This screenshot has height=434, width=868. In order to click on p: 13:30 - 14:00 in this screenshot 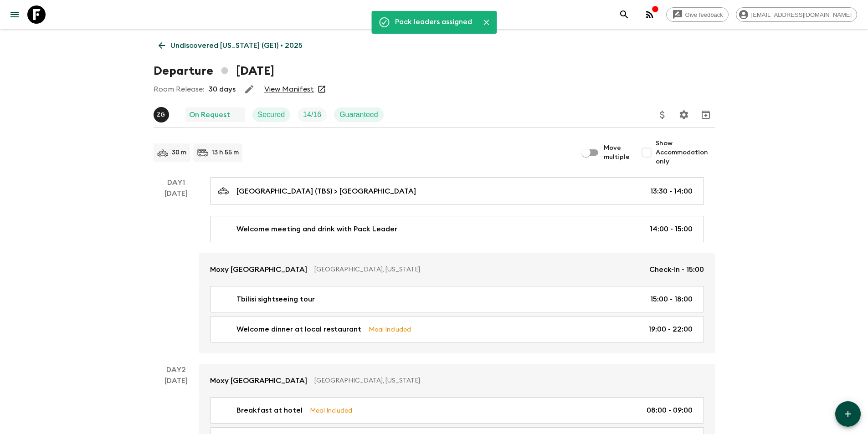, I will do `click(671, 191)`.